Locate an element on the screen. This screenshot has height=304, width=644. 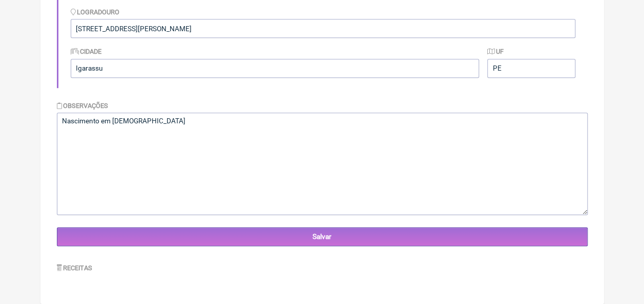
input: Cidade is located at coordinates (275, 68).